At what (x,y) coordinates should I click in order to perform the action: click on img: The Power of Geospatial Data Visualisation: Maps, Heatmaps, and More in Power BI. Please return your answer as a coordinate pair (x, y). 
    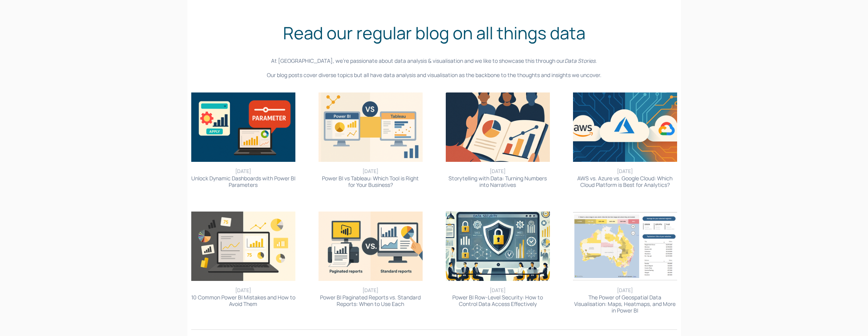
    Looking at the image, I should click on (625, 247).